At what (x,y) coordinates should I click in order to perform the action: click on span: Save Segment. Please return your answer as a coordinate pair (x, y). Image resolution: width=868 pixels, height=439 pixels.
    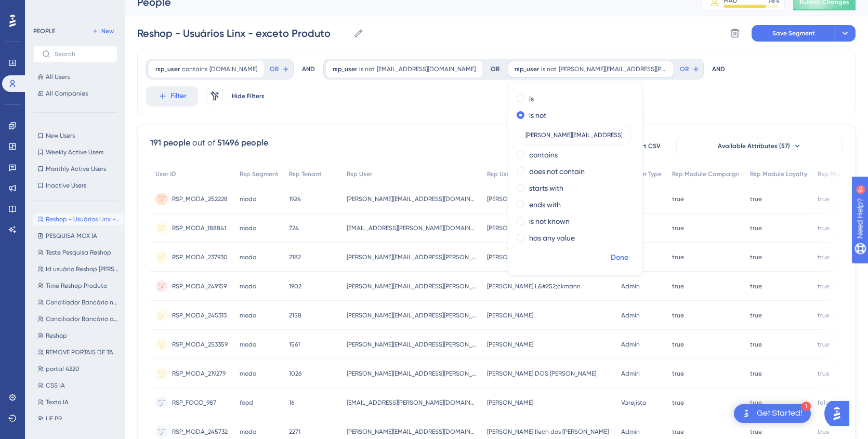
    Looking at the image, I should click on (793, 33).